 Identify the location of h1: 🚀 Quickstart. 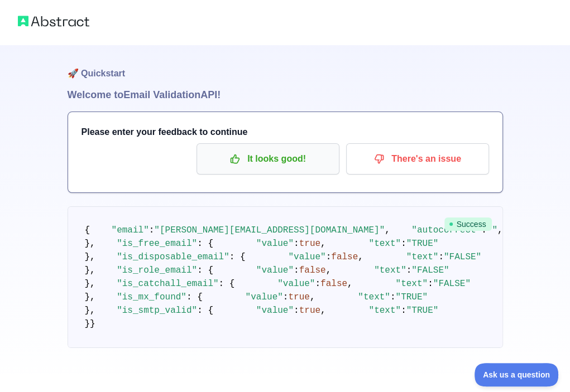
(286, 65).